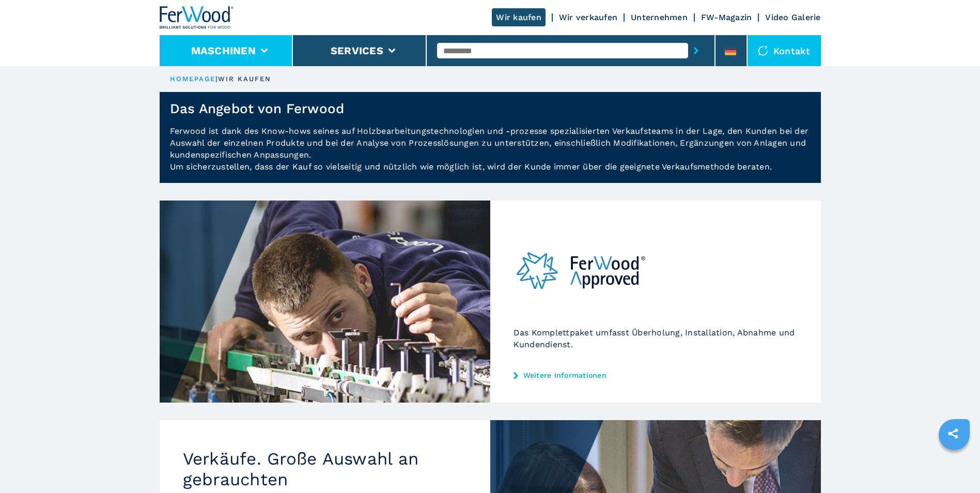  I want to click on div: Kontakt, so click(784, 51).